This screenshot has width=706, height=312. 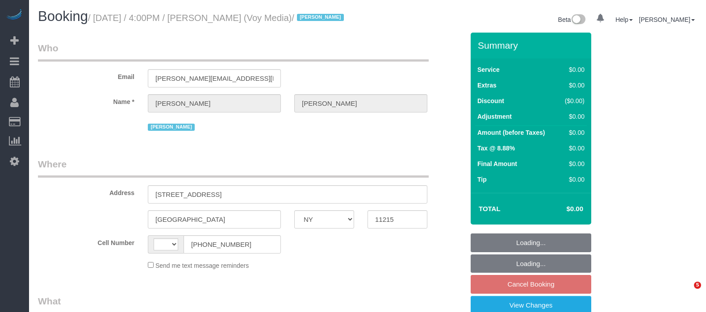 What do you see at coordinates (361, 103) in the screenshot?
I see `input: Last Name` at bounding box center [361, 103].